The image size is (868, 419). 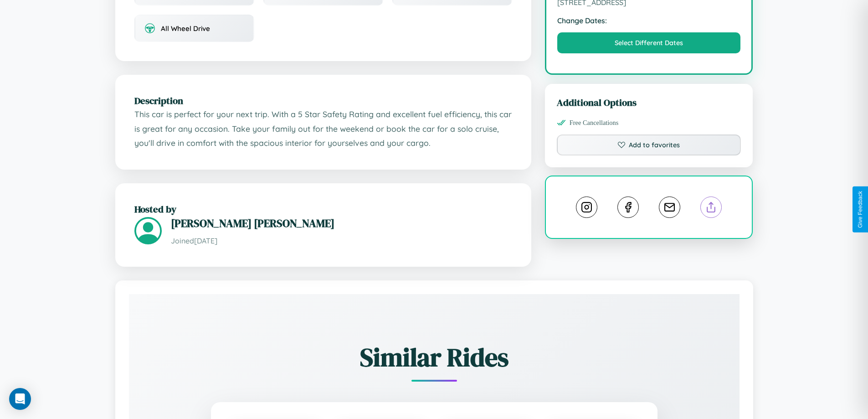 What do you see at coordinates (648, 102) in the screenshot?
I see `h3: Additional Options` at bounding box center [648, 102].